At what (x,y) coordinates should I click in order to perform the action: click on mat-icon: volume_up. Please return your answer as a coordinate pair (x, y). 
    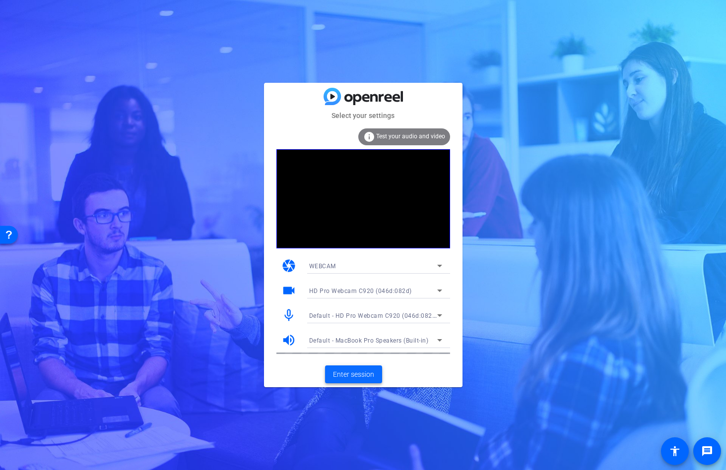
    Looking at the image, I should click on (289, 340).